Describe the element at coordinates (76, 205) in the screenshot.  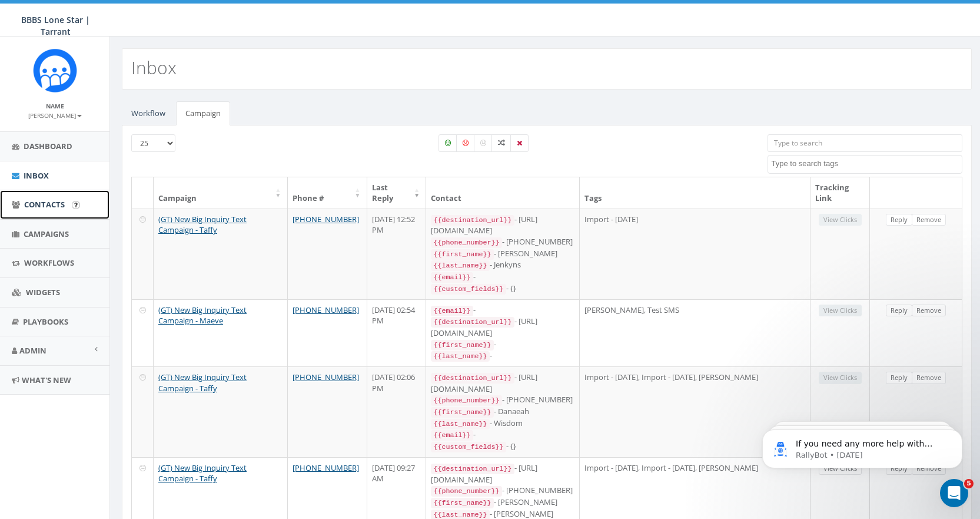
I see `input: Submit` at that location.